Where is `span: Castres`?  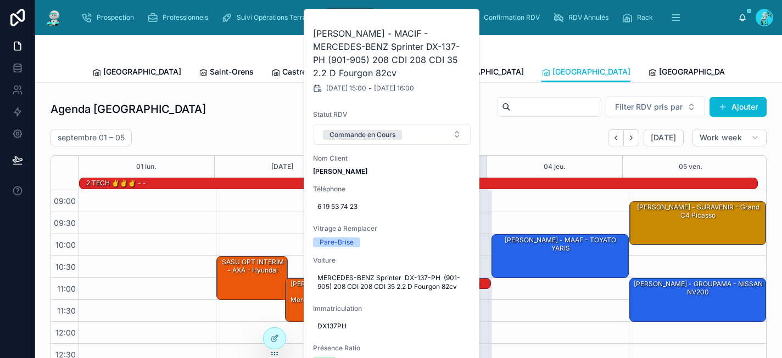
span: Castres is located at coordinates (296, 72).